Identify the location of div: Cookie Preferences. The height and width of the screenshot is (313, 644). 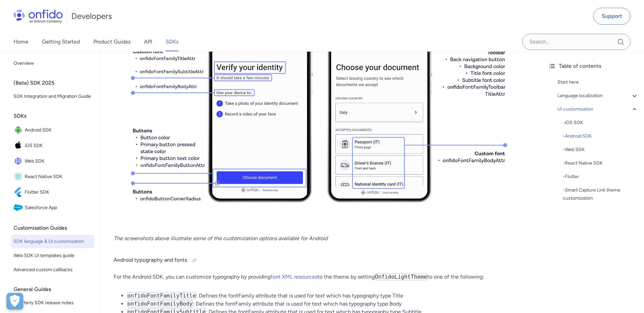
(15, 301).